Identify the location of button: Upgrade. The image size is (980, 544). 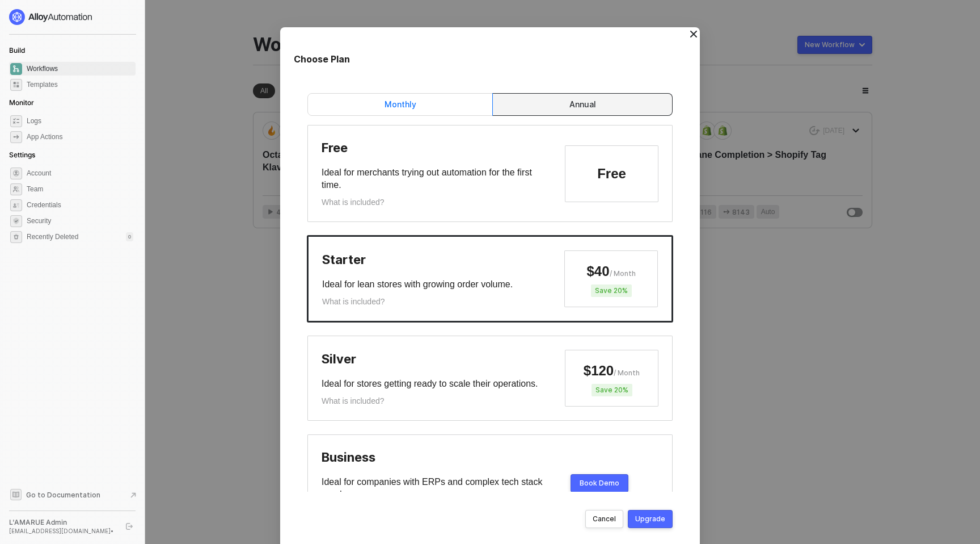
(650, 519).